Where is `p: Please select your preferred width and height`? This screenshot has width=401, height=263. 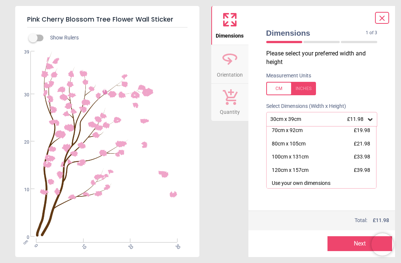 p: Please select your preferred width and height is located at coordinates (325, 58).